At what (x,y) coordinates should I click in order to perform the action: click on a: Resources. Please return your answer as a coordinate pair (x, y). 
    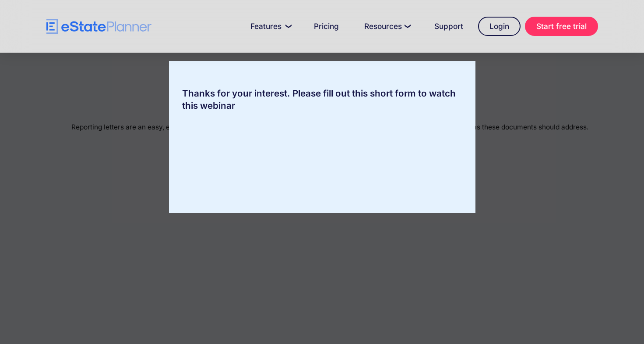
    Looking at the image, I should click on (387, 27).